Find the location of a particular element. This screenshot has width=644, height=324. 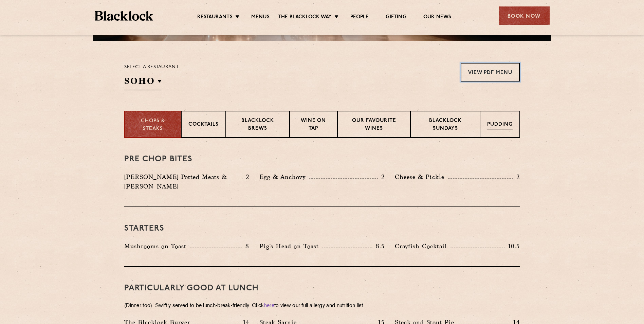

a: Restaurants is located at coordinates (215, 18).